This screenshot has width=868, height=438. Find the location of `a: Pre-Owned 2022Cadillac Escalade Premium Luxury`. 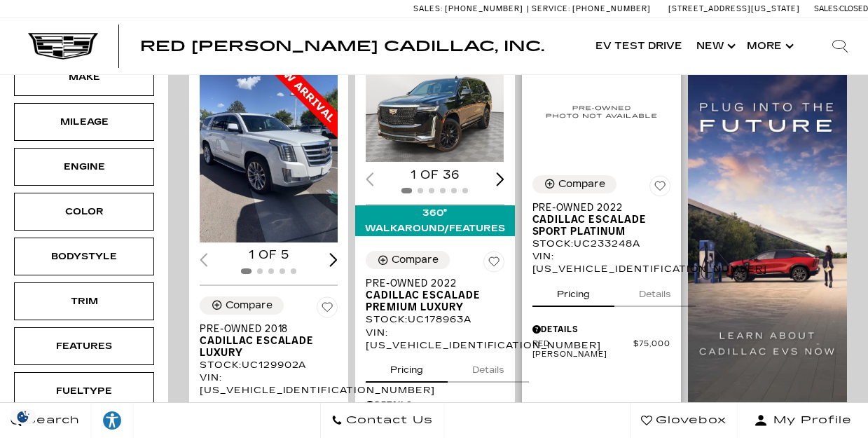

a: Pre-Owned 2022Cadillac Escalade Premium Luxury is located at coordinates (434, 295).